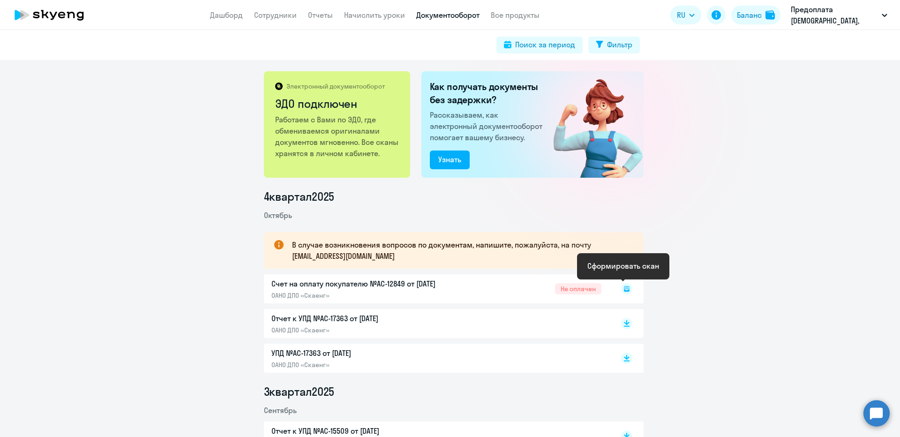 The height and width of the screenshot is (437, 900). Describe the element at coordinates (454, 196) in the screenshot. I see `li: 4 квартал 2025` at that location.